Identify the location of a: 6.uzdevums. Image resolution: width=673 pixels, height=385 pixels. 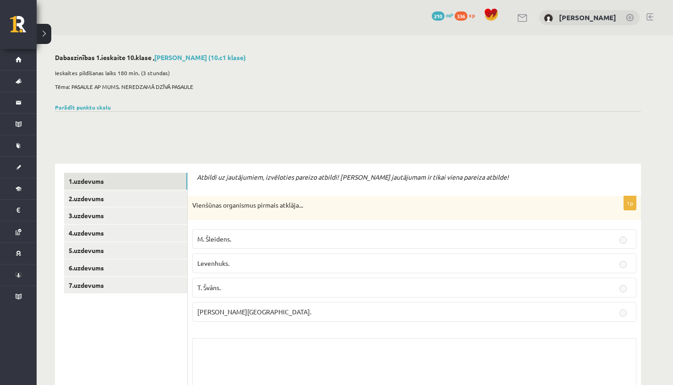
(126, 267).